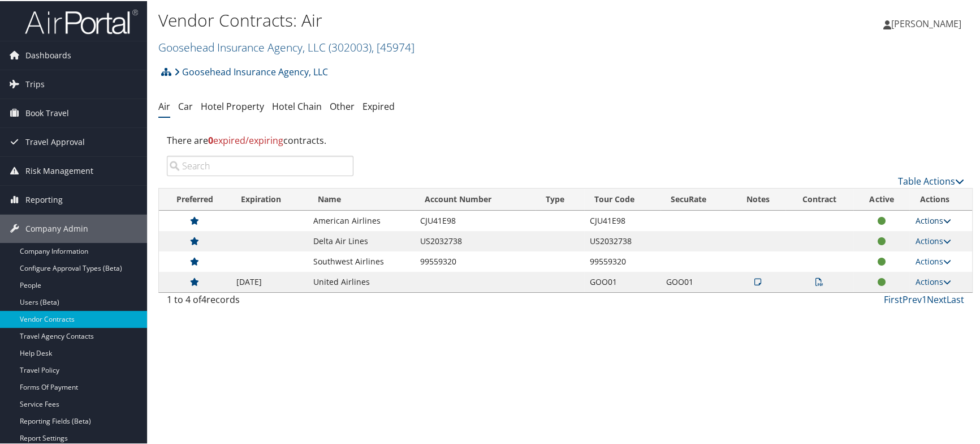 This screenshot has width=980, height=444. Describe the element at coordinates (164, 105) in the screenshot. I see `a: Air` at that location.